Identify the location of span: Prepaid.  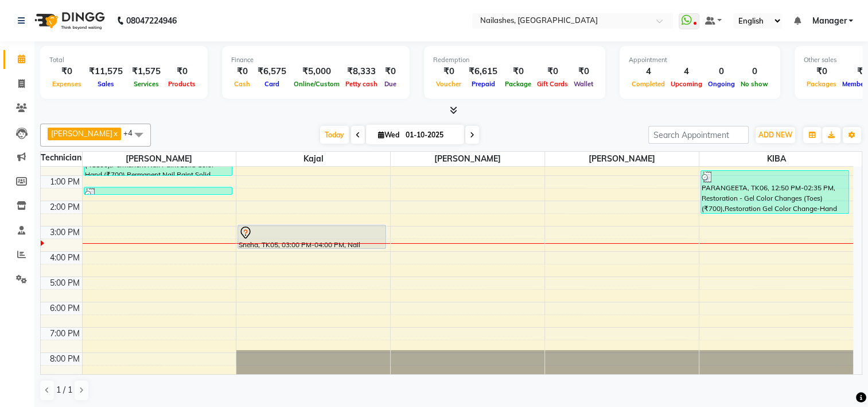
(483, 84).